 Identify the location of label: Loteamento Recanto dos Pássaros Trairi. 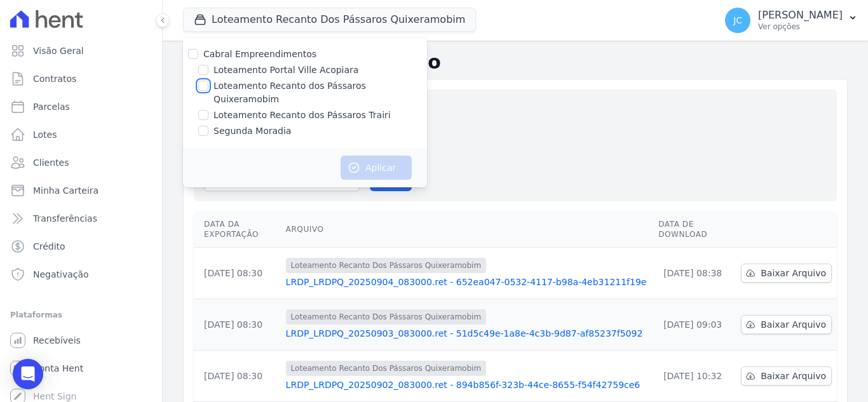
(301, 115).